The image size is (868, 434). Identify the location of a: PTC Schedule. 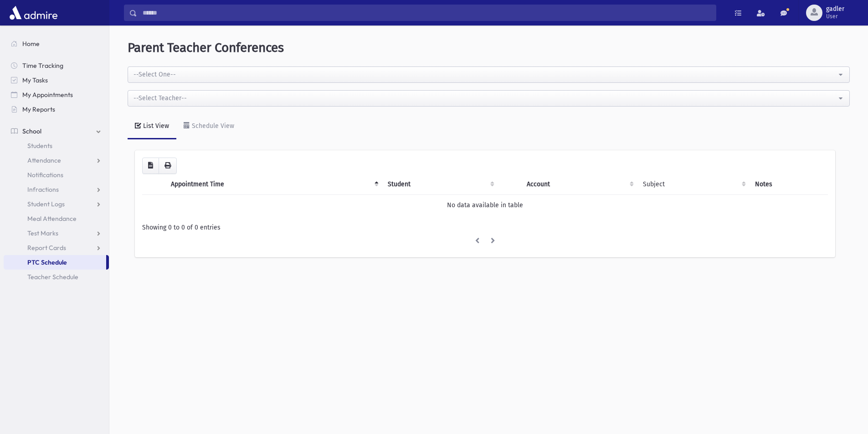
(55, 262).